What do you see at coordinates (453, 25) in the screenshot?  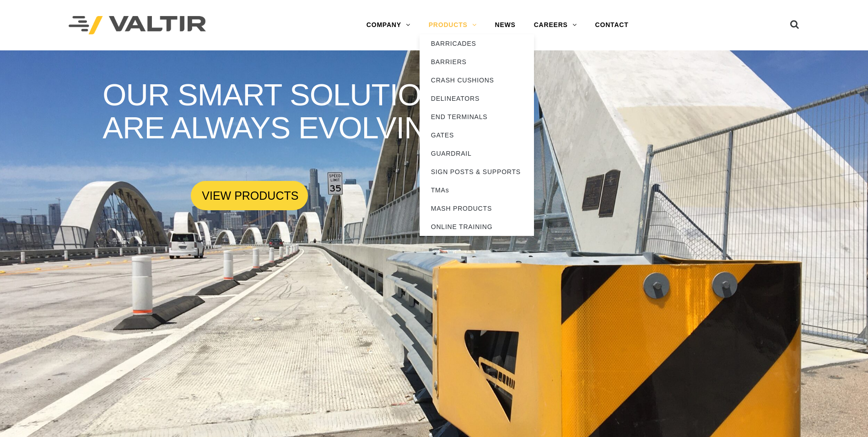 I see `a: PRODUCTS` at bounding box center [453, 25].